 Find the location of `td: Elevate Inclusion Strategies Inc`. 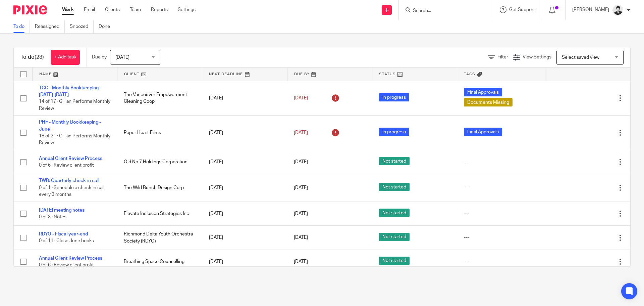

td: Elevate Inclusion Strategies Inc is located at coordinates (159, 213).